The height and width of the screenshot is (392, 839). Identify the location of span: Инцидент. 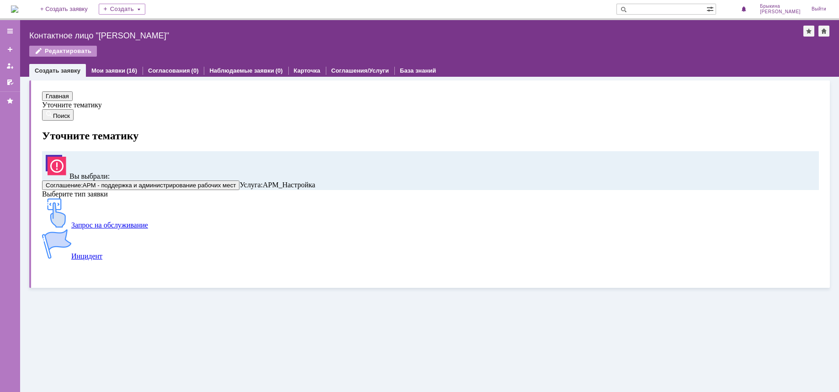
(48, 168).